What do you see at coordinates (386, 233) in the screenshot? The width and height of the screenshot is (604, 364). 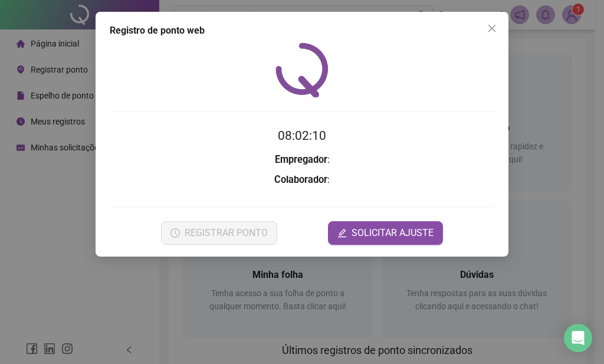 I see `button: editSOLICITAR AJUSTE` at bounding box center [386, 233].